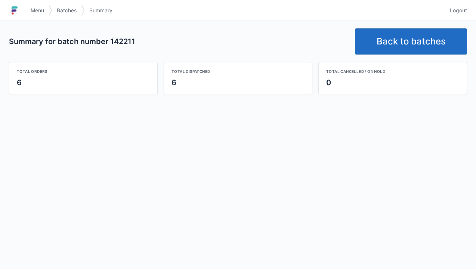  Describe the element at coordinates (37, 10) in the screenshot. I see `a: Menu` at that location.